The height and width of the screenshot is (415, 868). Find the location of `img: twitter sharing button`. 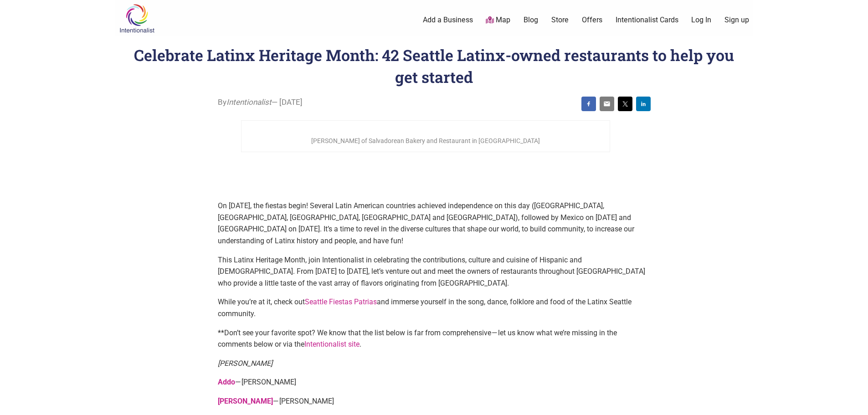

img: twitter sharing button is located at coordinates (625, 104).